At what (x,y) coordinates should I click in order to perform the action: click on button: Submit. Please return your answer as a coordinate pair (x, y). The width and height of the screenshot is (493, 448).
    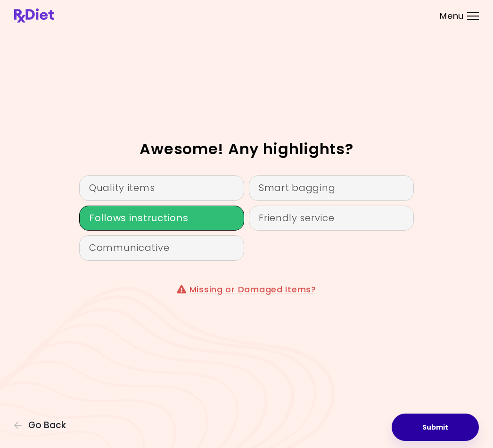
    Looking at the image, I should click on (435, 427).